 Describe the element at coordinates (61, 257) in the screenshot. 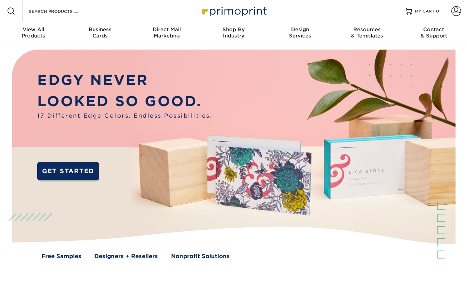

I see `a: Free Samples` at that location.